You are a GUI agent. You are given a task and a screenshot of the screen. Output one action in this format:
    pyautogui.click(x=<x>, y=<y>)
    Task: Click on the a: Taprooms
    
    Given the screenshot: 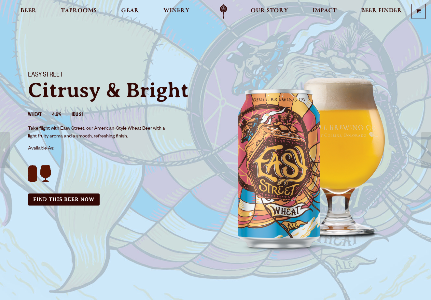 What is the action you would take?
    pyautogui.click(x=79, y=11)
    